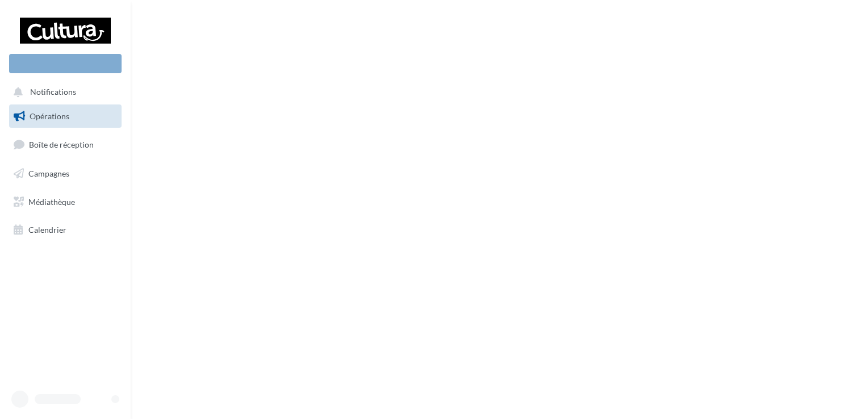 The height and width of the screenshot is (419, 868). I want to click on span: Médiathèque, so click(52, 201).